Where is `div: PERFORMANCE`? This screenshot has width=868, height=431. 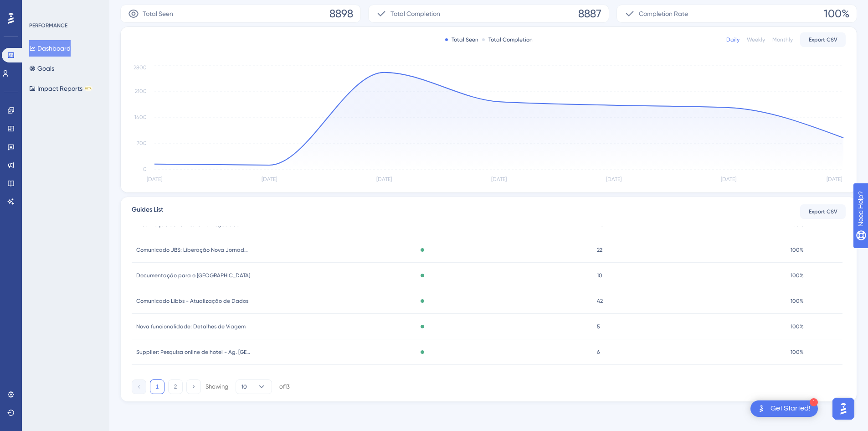
div: PERFORMANCE is located at coordinates (48, 25).